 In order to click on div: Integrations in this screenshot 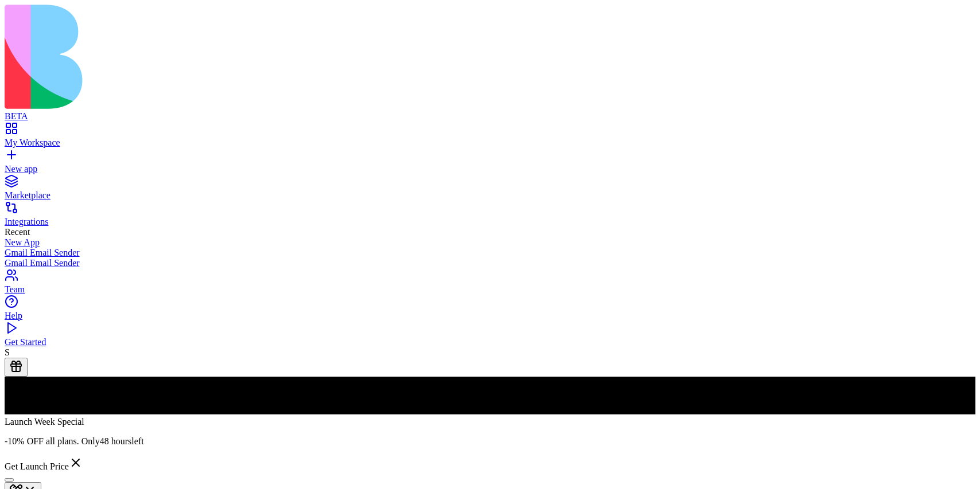, I will do `click(490, 222)`.